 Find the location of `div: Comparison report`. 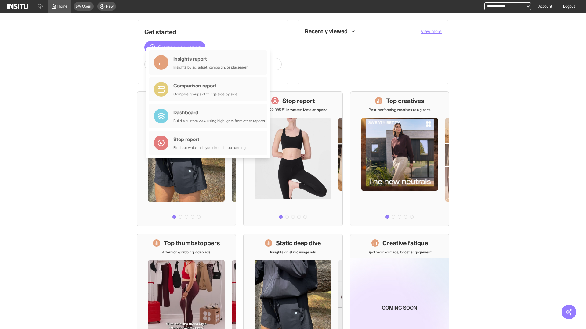

div: Comparison report is located at coordinates (205, 86).